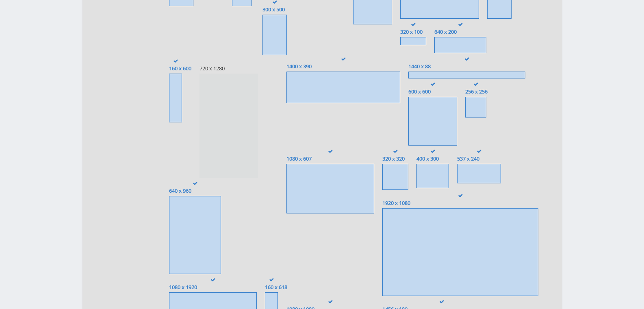 The image size is (644, 309). I want to click on span: 320 x 100, so click(413, 32).